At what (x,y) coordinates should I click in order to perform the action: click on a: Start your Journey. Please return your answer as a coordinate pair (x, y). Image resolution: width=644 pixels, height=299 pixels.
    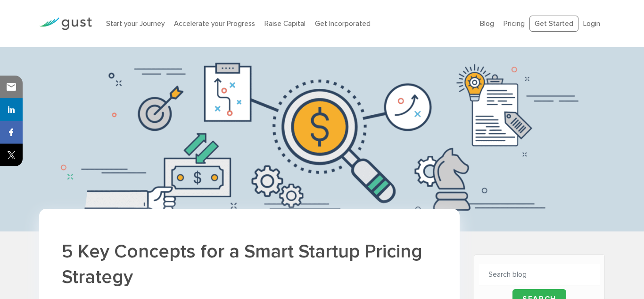
    Looking at the image, I should click on (135, 24).